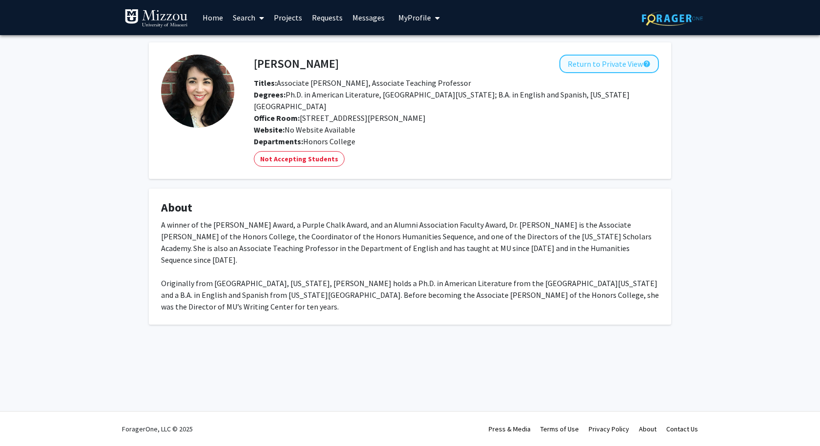 This screenshot has height=446, width=820. I want to click on b: Titles:, so click(265, 83).